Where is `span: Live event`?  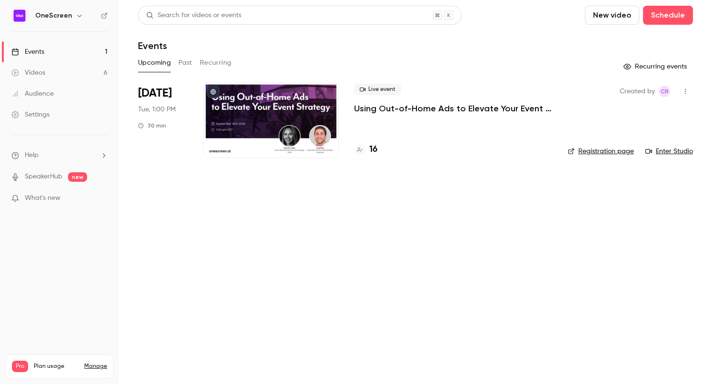 span: Live event is located at coordinates (378, 90).